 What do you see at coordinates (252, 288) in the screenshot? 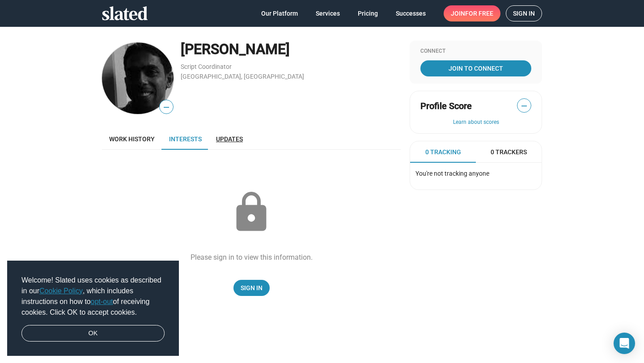
I see `span: Sign In` at bounding box center [252, 288].